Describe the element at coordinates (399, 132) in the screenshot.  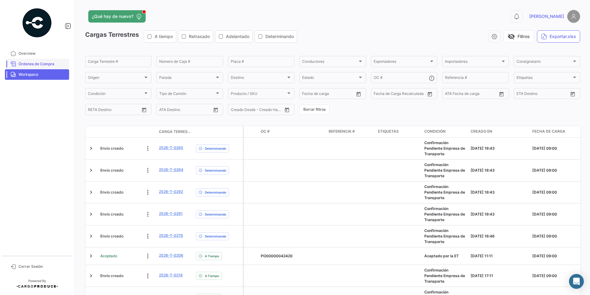
I see `datatable-header-cell: Etiquetas` at that location.